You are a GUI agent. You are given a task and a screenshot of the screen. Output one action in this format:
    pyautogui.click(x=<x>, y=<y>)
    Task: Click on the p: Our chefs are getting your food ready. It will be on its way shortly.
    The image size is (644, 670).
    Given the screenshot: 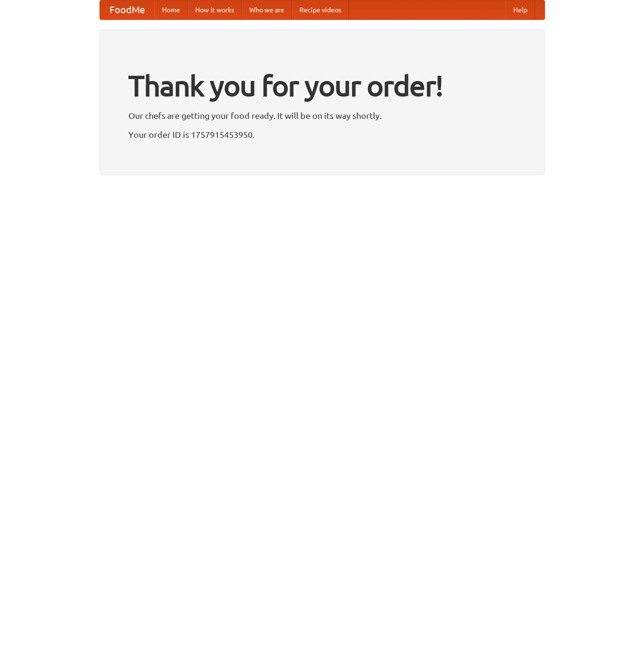 What is the action you would take?
    pyautogui.click(x=322, y=116)
    